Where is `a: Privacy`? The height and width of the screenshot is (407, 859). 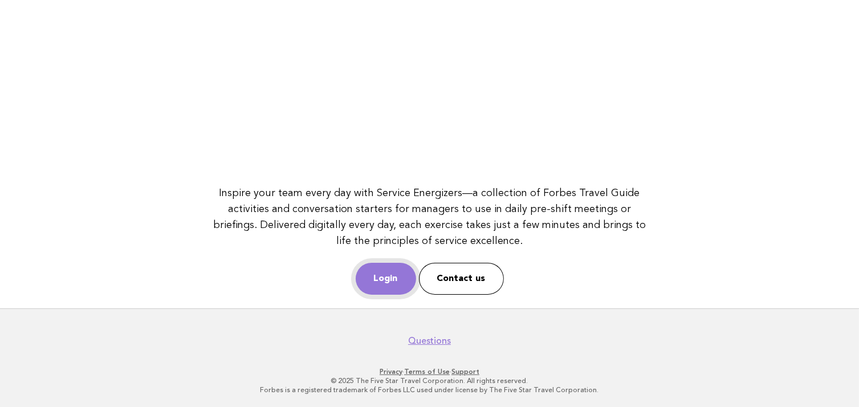
a: Privacy is located at coordinates (391, 372).